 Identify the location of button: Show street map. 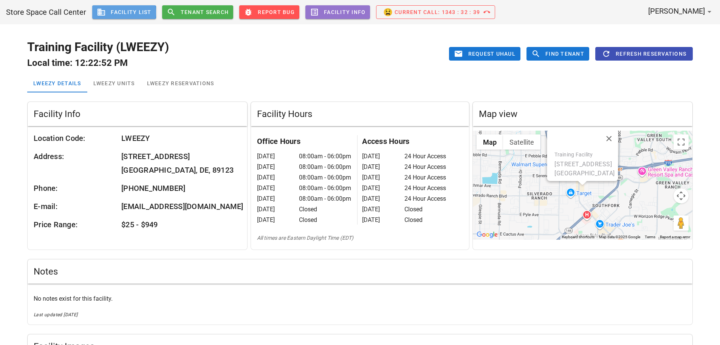
(490, 142).